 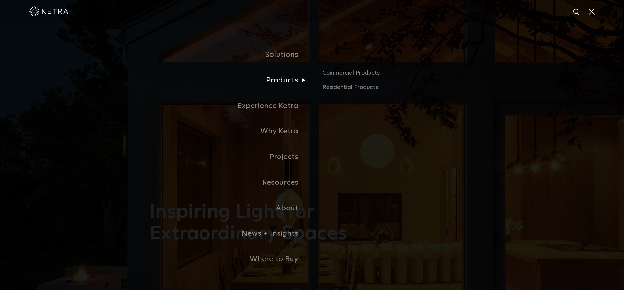 What do you see at coordinates (231, 157) in the screenshot?
I see `a: Projects` at bounding box center [231, 157].